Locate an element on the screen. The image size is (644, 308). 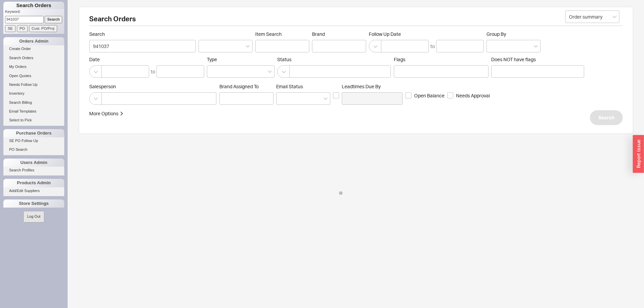
h2: Search Orders is located at coordinates (356, 21).